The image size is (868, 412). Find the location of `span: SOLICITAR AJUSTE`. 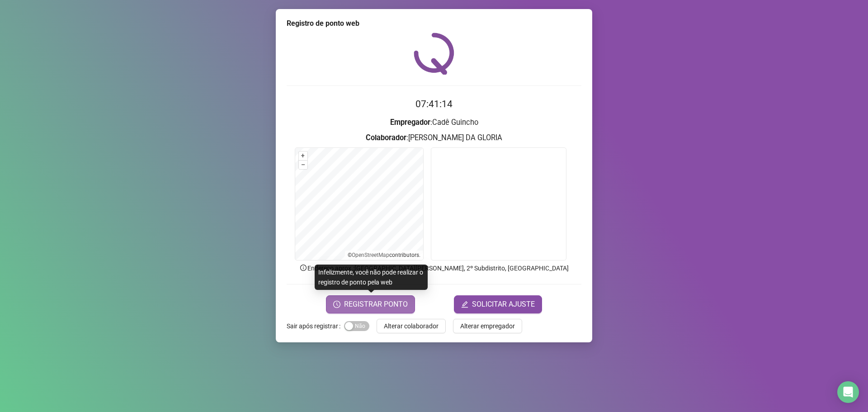

span: SOLICITAR AJUSTE is located at coordinates (503, 305).